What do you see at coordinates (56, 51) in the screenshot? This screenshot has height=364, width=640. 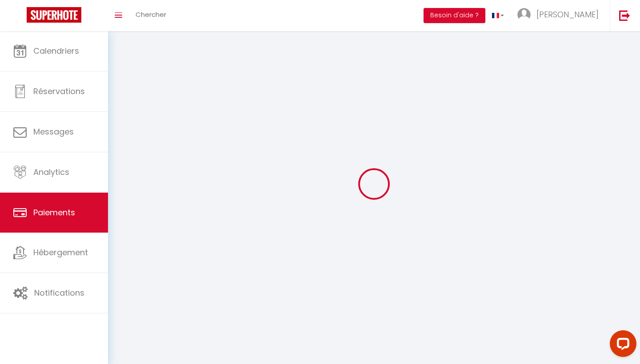 I see `span: Calendriers` at bounding box center [56, 51].